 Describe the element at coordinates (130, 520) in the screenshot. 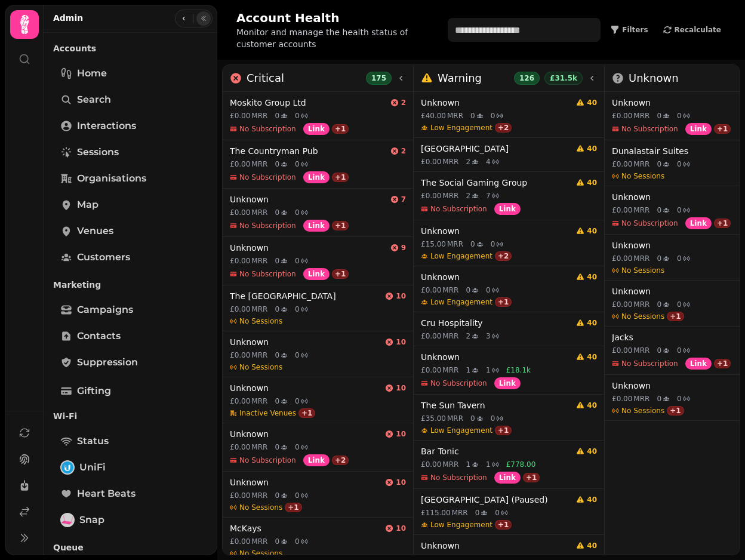

I see `a: SnapSnap` at that location.